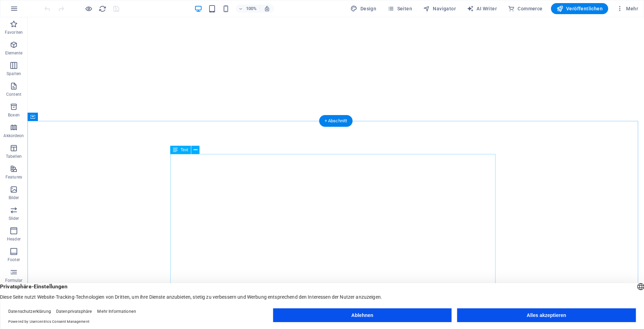 Image resolution: width=644 pixels, height=329 pixels. What do you see at coordinates (627, 8) in the screenshot?
I see `button: Mehr` at bounding box center [627, 8].